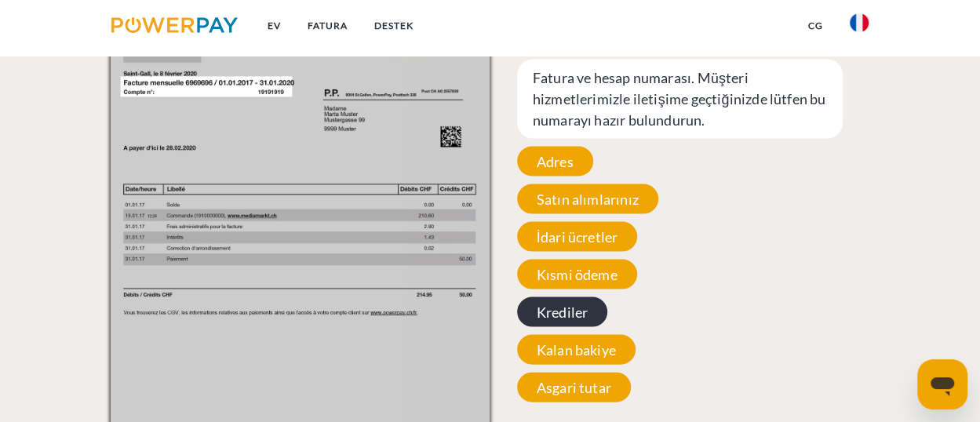 The height and width of the screenshot is (422, 980). I want to click on font: Adres, so click(555, 161).